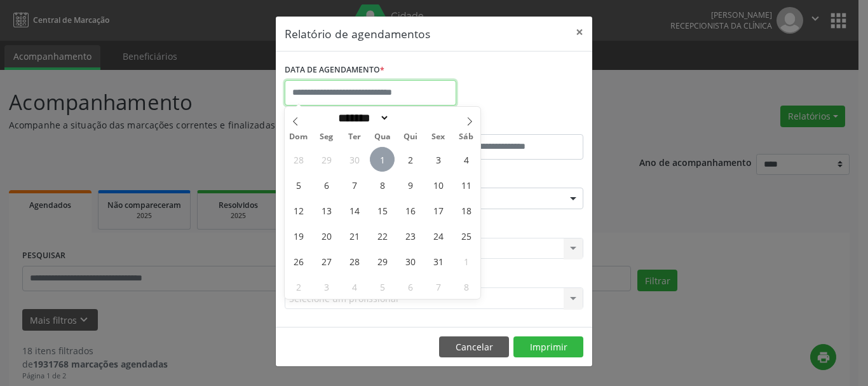 The width and height of the screenshot is (868, 386). What do you see at coordinates (298, 209) in the screenshot?
I see `span: Outubro 12, 2025` at bounding box center [298, 209].